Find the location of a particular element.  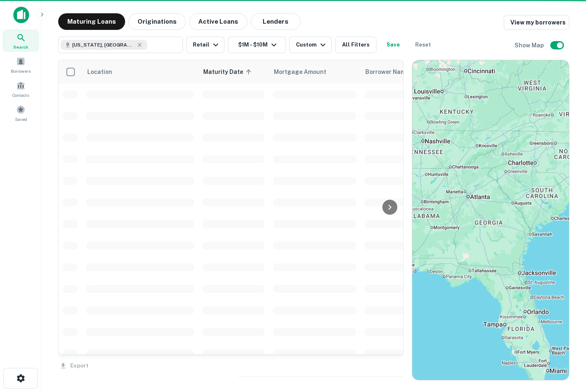

div: 0 0 is located at coordinates (491, 220).